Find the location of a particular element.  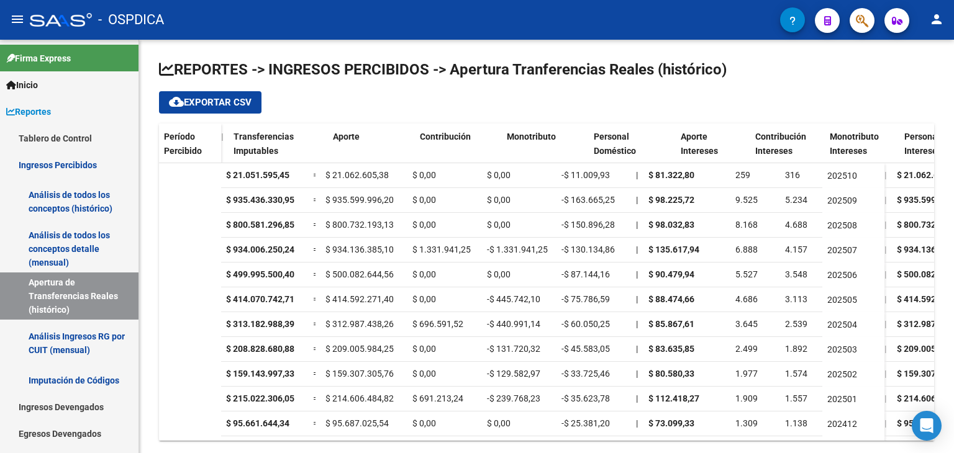

strong: $ 159.143.997,33 is located at coordinates (260, 374).